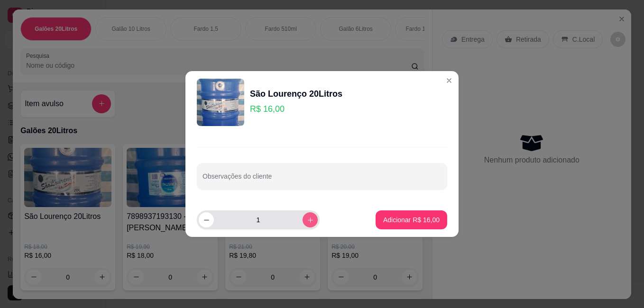 This screenshot has height=308, width=644. Describe the element at coordinates (296, 94) in the screenshot. I see `div: São Lourenço 20Litros` at that location.